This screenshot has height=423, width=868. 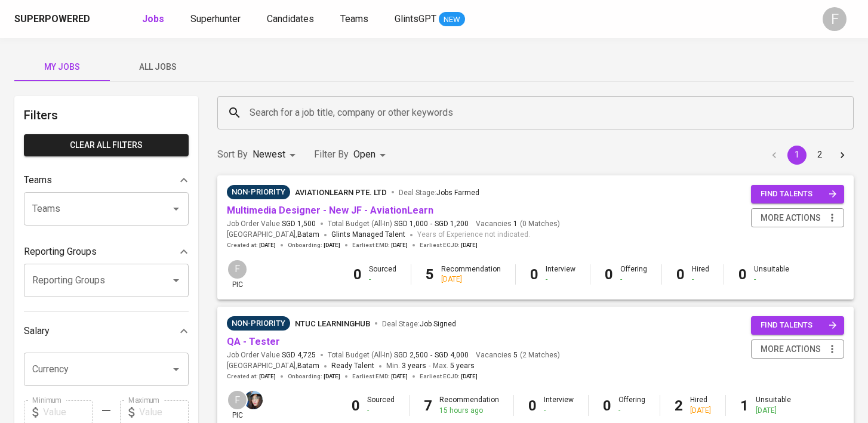 I want to click on span: NTUC LearningHub, so click(x=332, y=323).